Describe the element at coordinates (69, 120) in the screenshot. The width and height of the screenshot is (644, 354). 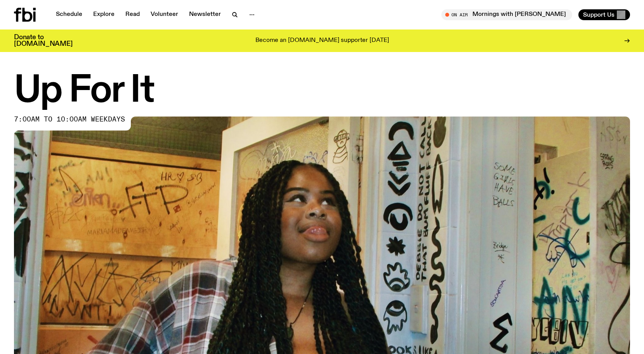
I see `span: 7:00am to 10:00am weekdays` at that location.